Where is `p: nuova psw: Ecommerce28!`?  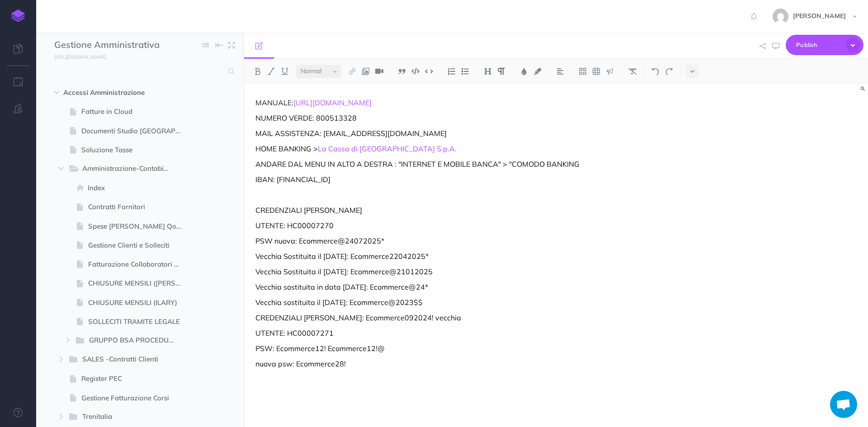
p: nuova psw: Ecommerce28! is located at coordinates (463, 364).